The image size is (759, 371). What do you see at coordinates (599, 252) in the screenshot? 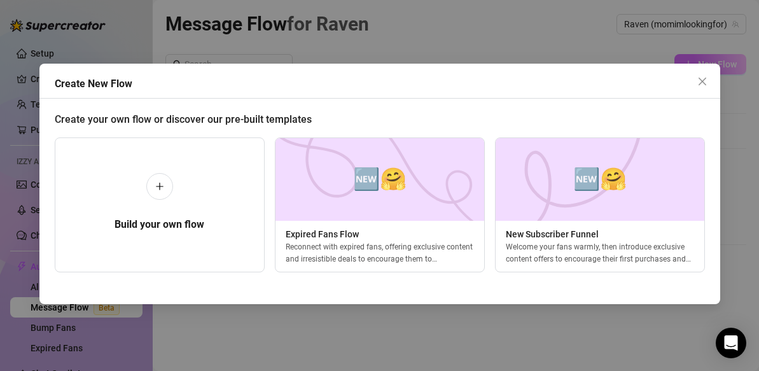
I see `div: Welcome your fans warmly, then introduce exclusive content offers to encourage their first purcha...` at bounding box center [599, 252].